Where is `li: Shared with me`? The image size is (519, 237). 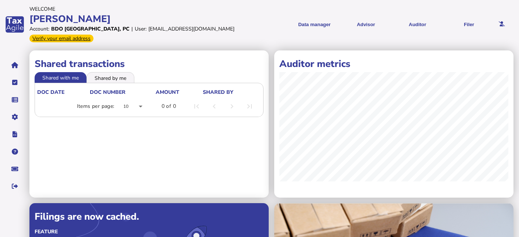 li: Shared with me is located at coordinates (60, 77).